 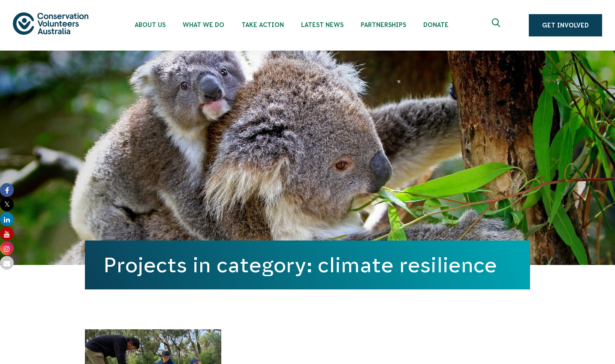 What do you see at coordinates (565, 25) in the screenshot?
I see `a: Get Involved` at bounding box center [565, 25].